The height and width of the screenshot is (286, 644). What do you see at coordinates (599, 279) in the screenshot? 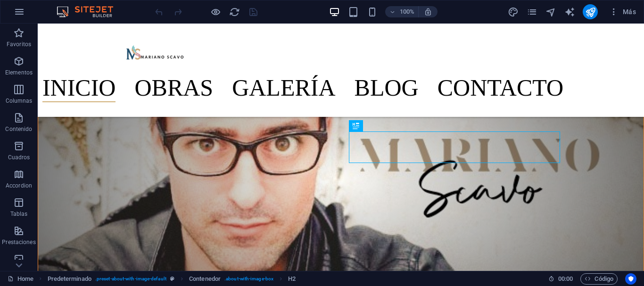
I see `span: Código` at bounding box center [599, 279].